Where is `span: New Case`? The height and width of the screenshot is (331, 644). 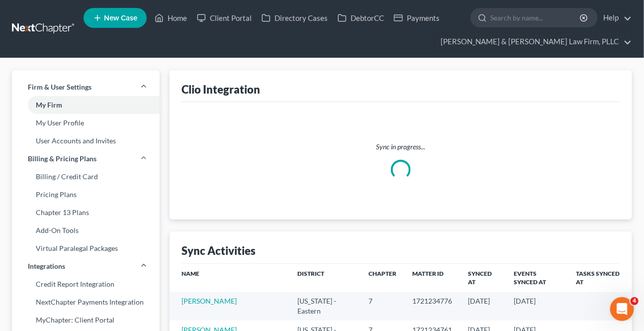
span: New Case is located at coordinates (120, 18).